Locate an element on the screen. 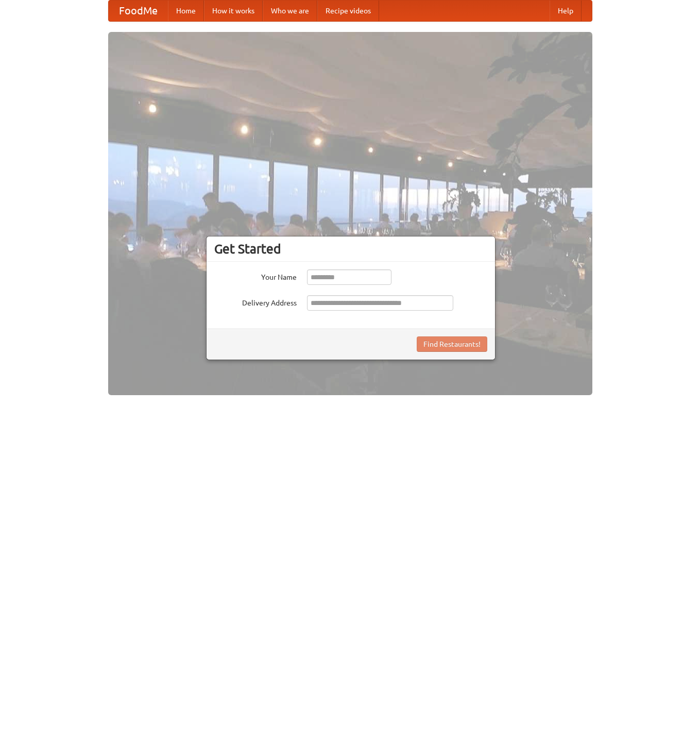 The height and width of the screenshot is (729, 700). label: Your Name is located at coordinates (256, 276).